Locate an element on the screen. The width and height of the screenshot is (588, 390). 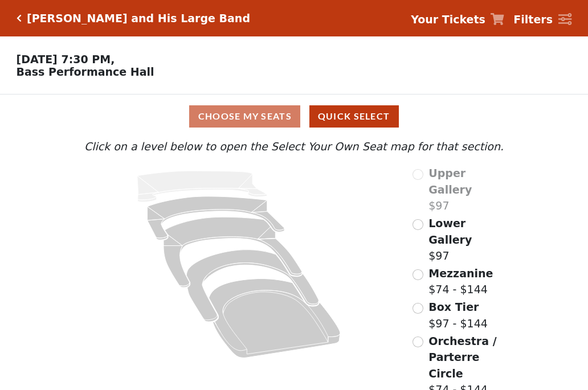
button: Quick Select is located at coordinates (354, 116).